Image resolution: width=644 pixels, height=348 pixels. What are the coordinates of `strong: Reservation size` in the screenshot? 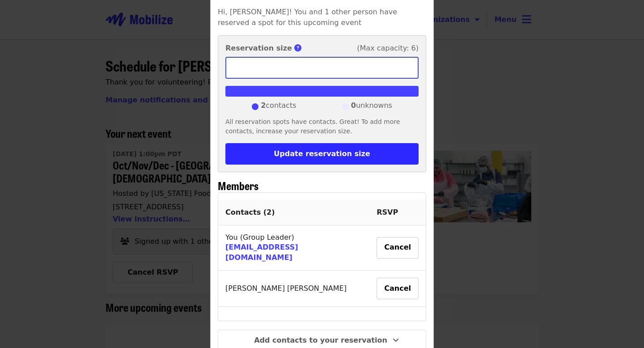 It's located at (259, 48).